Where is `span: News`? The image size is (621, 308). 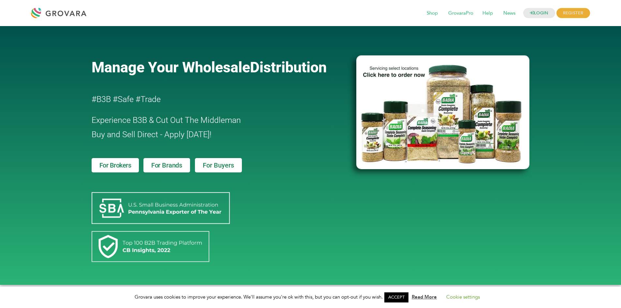
span: News is located at coordinates (509, 13).